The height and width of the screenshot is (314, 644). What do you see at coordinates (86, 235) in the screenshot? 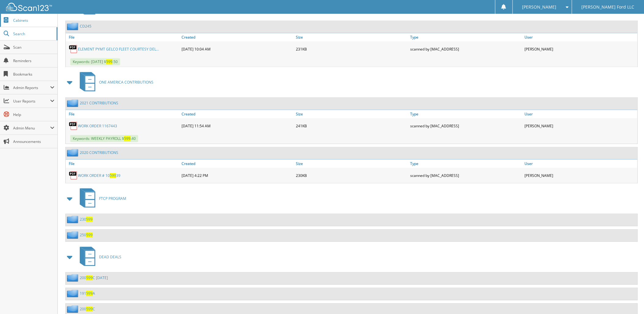
I see `a: 250599` at bounding box center [86, 235].